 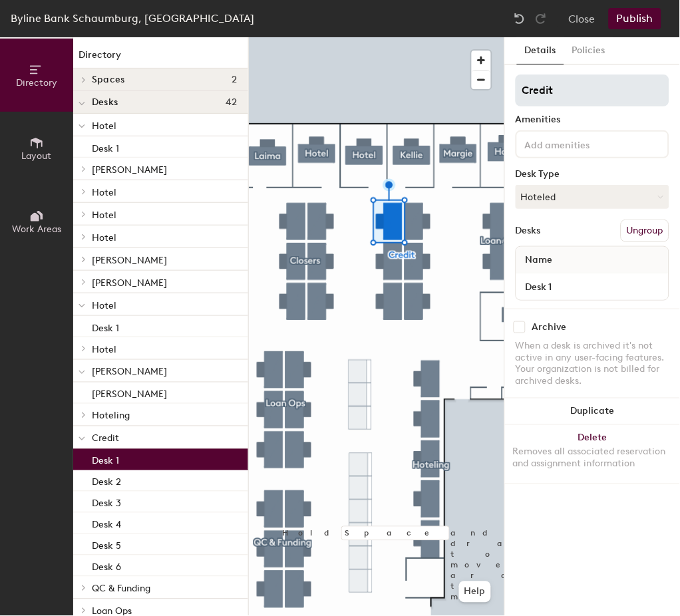 What do you see at coordinates (550, 327) in the screenshot?
I see `div: Archive` at bounding box center [550, 327].